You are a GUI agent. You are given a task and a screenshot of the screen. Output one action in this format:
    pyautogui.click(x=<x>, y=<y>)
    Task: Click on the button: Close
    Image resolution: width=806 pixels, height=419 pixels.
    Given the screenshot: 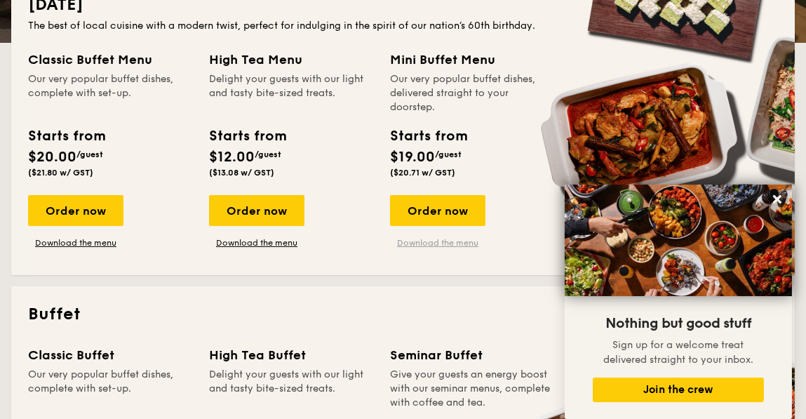 What is the action you would take?
    pyautogui.click(x=777, y=199)
    